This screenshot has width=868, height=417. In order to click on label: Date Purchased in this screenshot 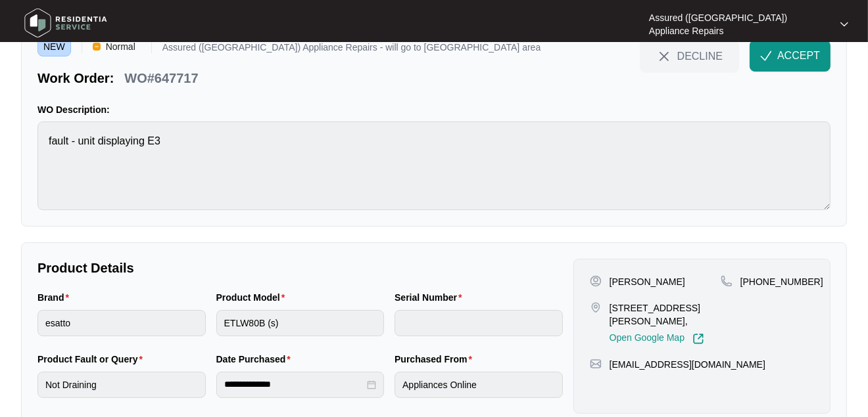, I will do `click(256, 359)`.